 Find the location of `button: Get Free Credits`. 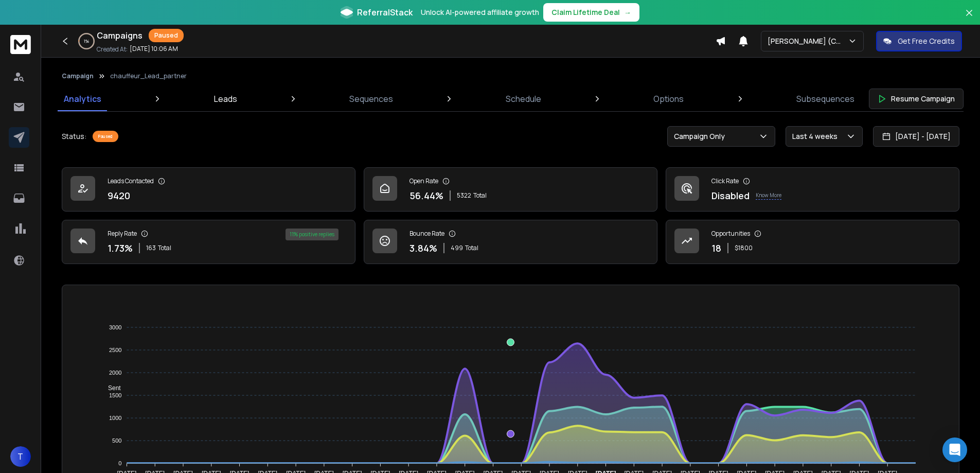

button: Get Free Credits is located at coordinates (919, 41).